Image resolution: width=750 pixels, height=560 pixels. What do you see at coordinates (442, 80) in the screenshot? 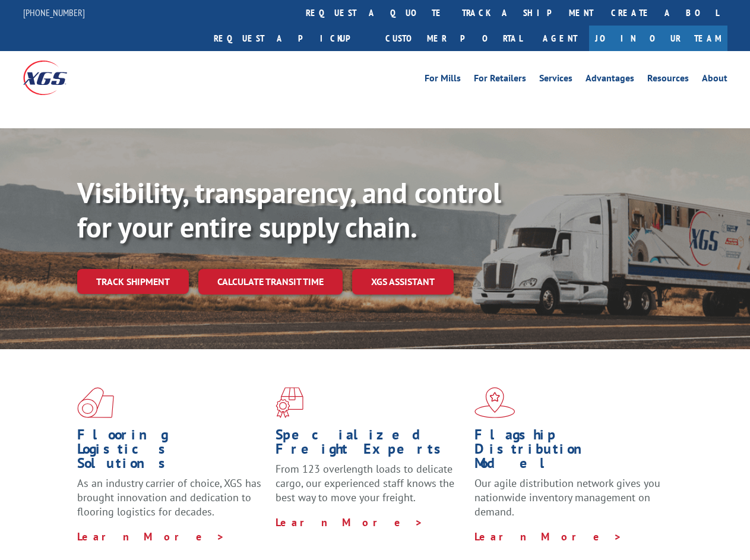
I see `a: For Mills` at bounding box center [442, 80].